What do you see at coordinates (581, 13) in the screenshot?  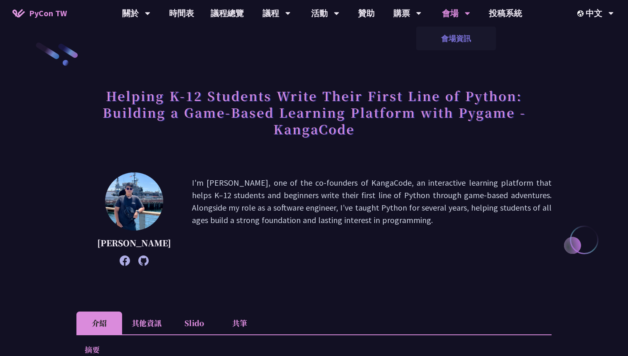 I see `img: Locale Icon` at bounding box center [581, 13].